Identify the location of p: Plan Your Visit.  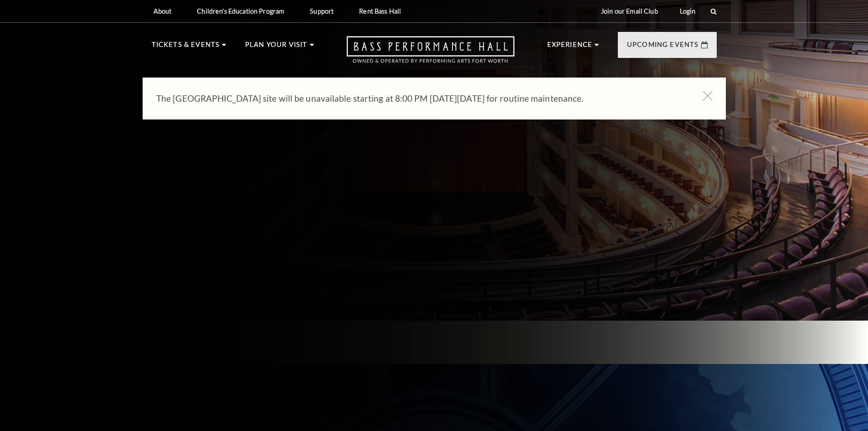
(276, 47).